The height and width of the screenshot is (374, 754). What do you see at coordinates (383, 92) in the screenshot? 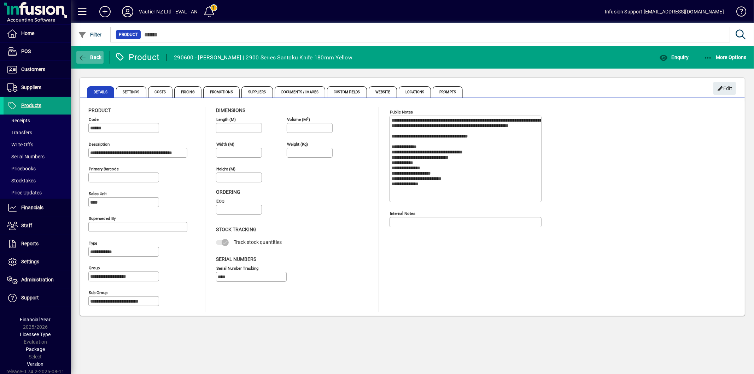
I see `span: Website` at bounding box center [383, 92].